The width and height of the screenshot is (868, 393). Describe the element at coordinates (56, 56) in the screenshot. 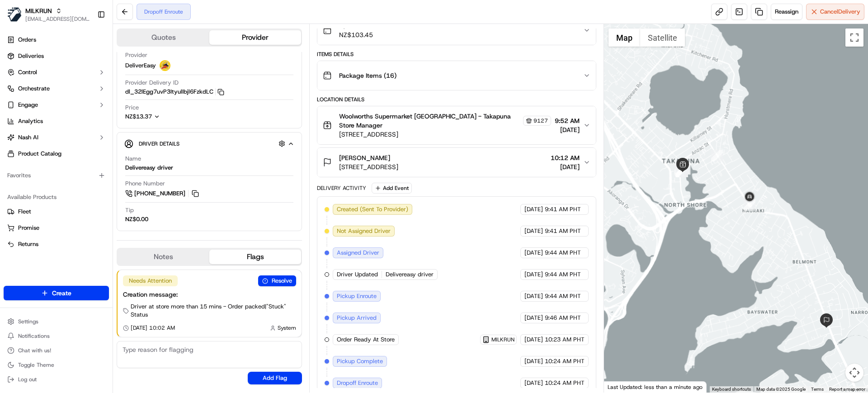

I see `a: Deliveries` at that location.